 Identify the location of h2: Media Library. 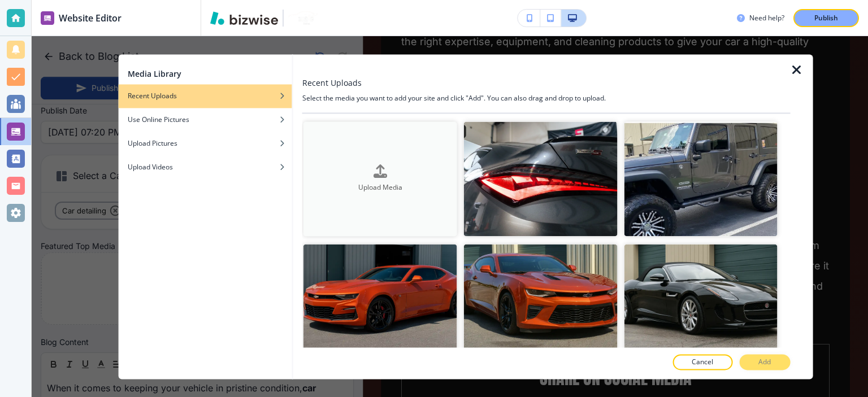
(155, 74).